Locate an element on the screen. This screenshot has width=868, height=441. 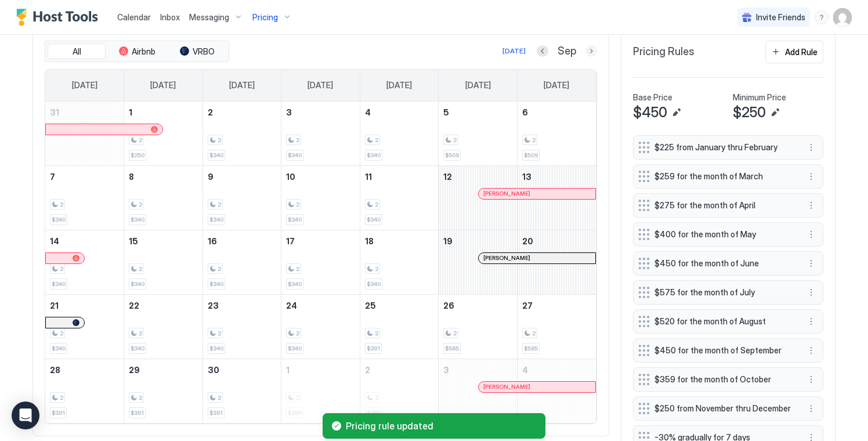
span: 10 is located at coordinates (291, 176).